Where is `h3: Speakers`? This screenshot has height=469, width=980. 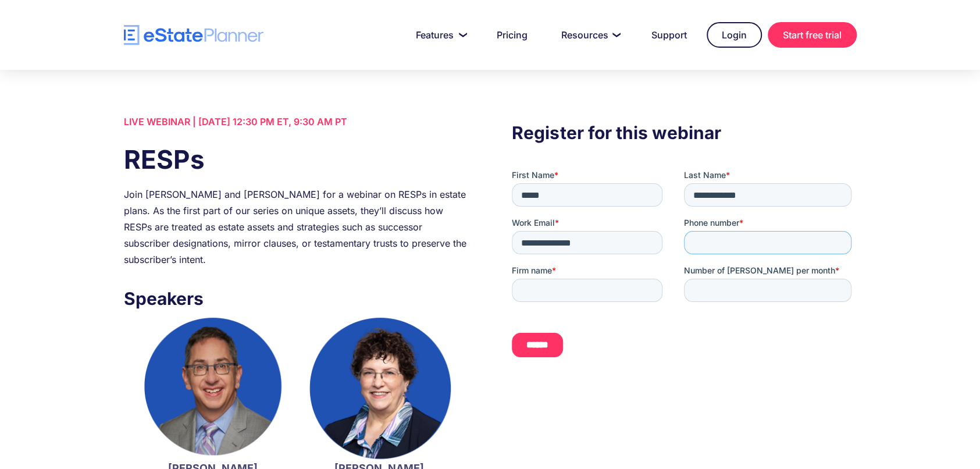
h3: Speakers is located at coordinates (296, 298).